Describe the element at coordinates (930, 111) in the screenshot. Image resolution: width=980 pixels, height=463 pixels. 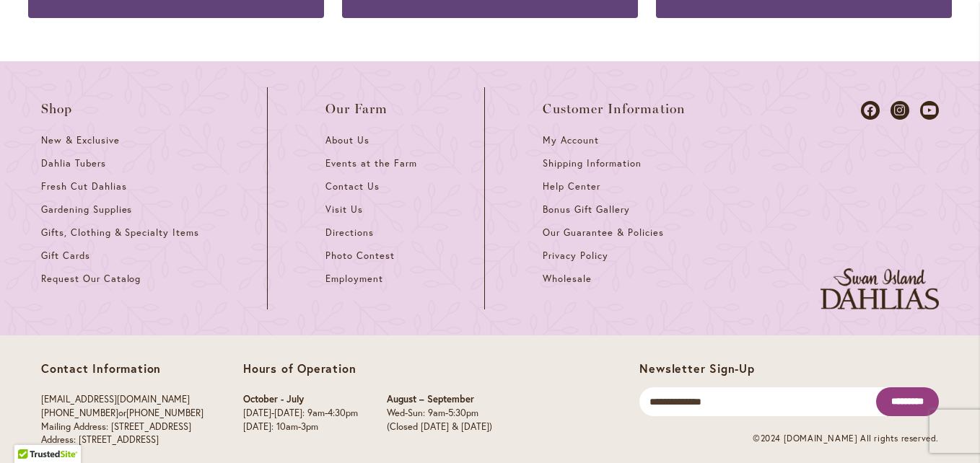
I see `a: Dahlias on Youtube` at that location.